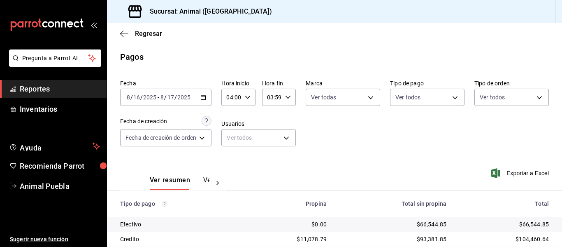 This screenshot has height=247, width=562. I want to click on div: $0.00, so click(289, 224).